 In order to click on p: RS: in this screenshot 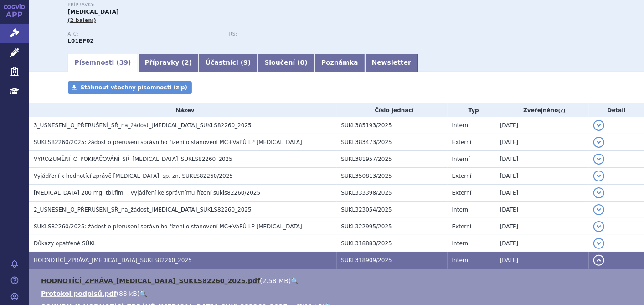, I will do `click(306, 34)`.